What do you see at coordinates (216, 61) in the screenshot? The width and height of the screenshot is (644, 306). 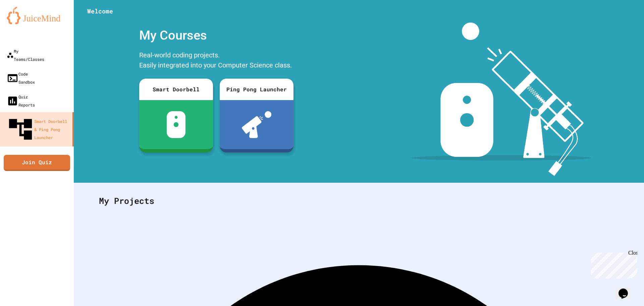 I see `div: Real-world coding projects. Easily integrated into your Computer Science class.` at bounding box center [216, 61].